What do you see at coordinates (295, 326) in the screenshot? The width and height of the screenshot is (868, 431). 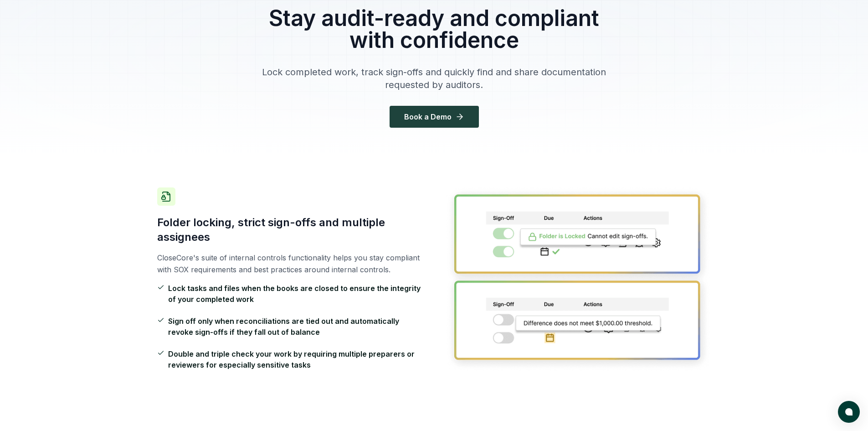 I see `span: Sign off only when reconciliations are tied out and automatically revoke sign-offs if they fall o...` at bounding box center [295, 326].